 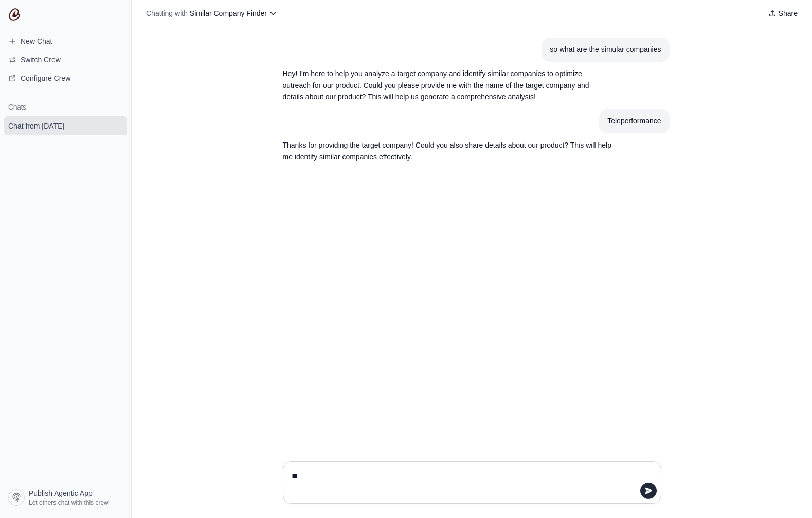 I want to click on span: Publish Agentic App, so click(x=60, y=493).